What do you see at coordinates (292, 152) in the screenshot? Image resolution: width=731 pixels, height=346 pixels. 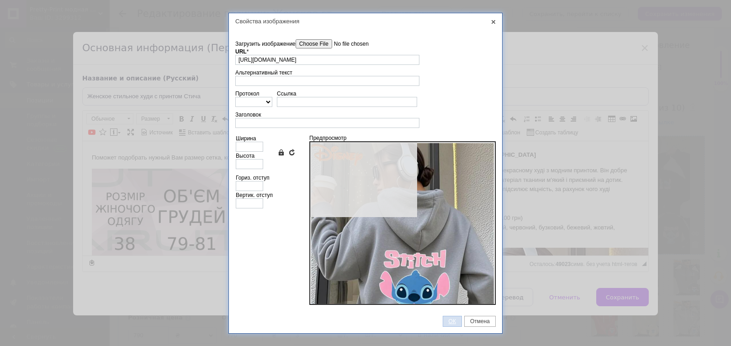 I see `a: Вернуть обычные размеры` at bounding box center [292, 152].